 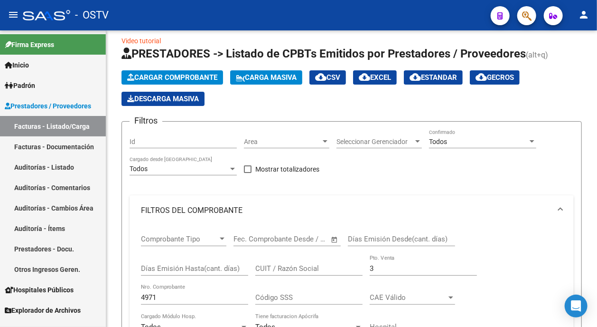 What do you see at coordinates (433, 77) in the screenshot?
I see `button: Estandar` at bounding box center [433, 77].